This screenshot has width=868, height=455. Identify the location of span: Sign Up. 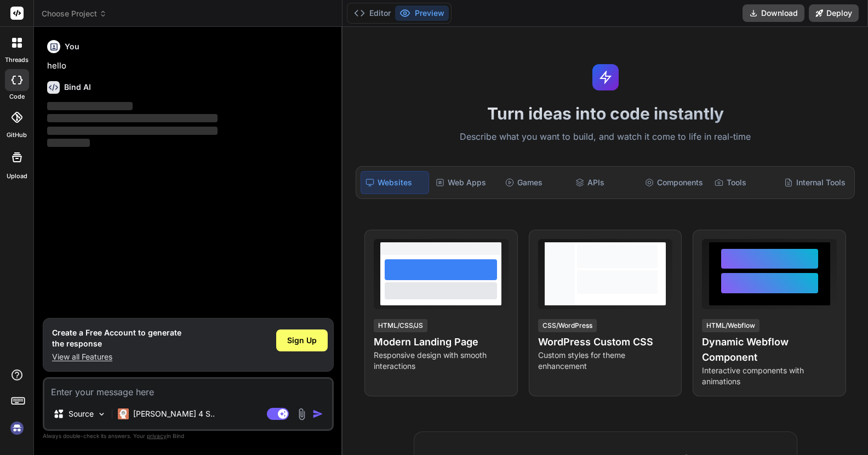
(302, 340).